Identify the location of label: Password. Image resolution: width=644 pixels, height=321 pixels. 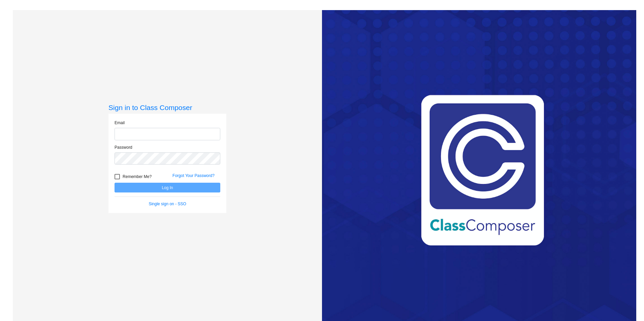
(123, 148).